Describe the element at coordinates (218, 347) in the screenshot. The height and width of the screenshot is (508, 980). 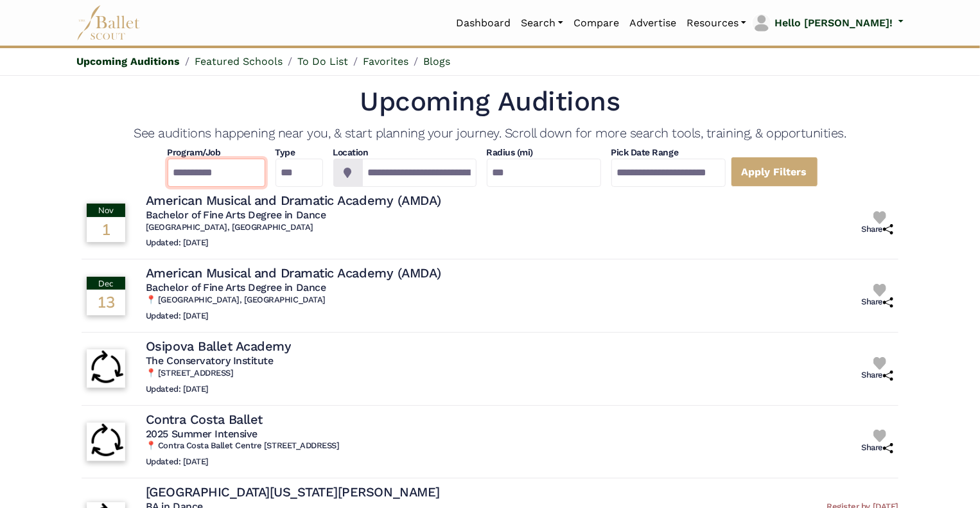
I see `h4: Osipova Ballet Academy` at that location.